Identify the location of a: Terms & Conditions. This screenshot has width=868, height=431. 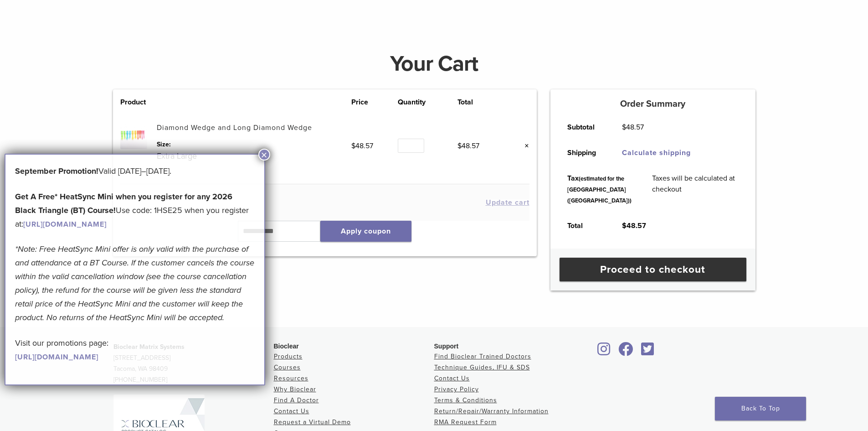
(466, 400).